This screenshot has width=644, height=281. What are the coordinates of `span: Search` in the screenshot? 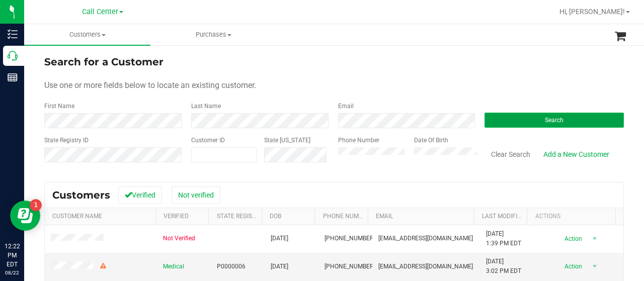 It's located at (554, 120).